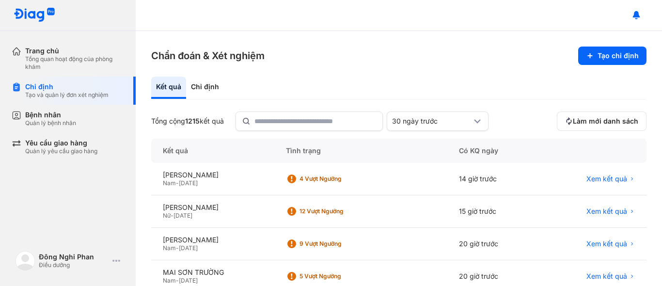 The image size is (662, 286). I want to click on div: 15 giờ trước, so click(494, 211).